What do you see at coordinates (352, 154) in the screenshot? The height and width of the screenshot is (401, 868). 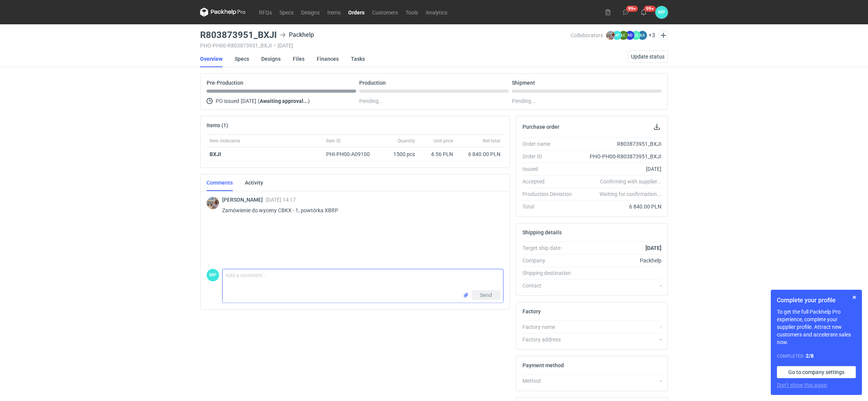 I see `div: PHI-PH00-A09100` at bounding box center [352, 154].